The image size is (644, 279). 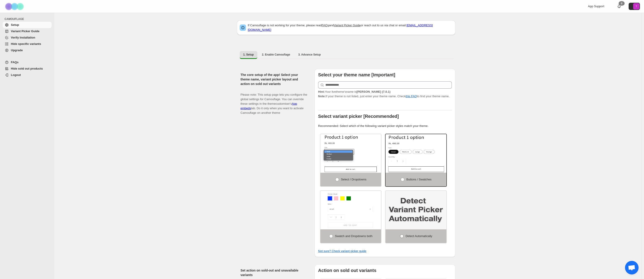 I want to click on div: Open chat, so click(x=632, y=267).